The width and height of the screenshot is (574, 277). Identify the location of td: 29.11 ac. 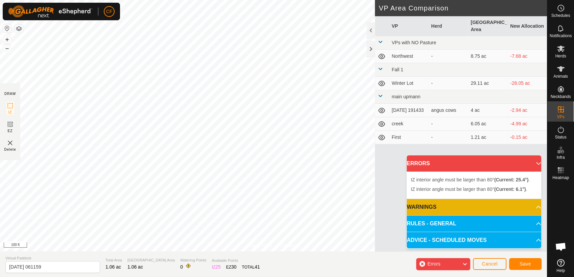
(488, 84).